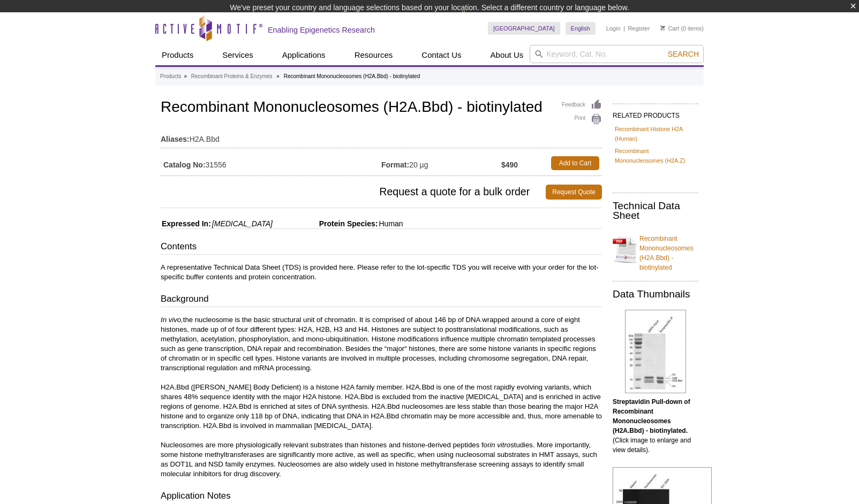 Image resolution: width=859 pixels, height=504 pixels. I want to click on a: Register, so click(639, 29).